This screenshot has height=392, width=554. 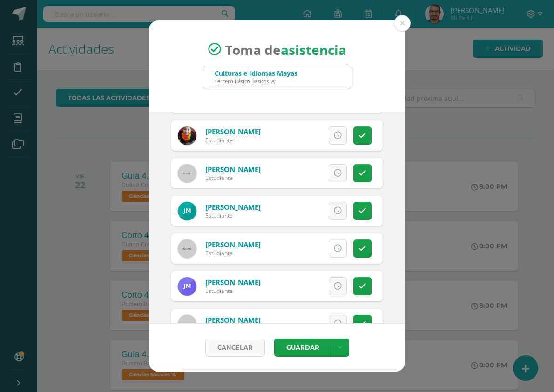 What do you see at coordinates (285, 49) in the screenshot?
I see `span: Toma de` at bounding box center [285, 49].